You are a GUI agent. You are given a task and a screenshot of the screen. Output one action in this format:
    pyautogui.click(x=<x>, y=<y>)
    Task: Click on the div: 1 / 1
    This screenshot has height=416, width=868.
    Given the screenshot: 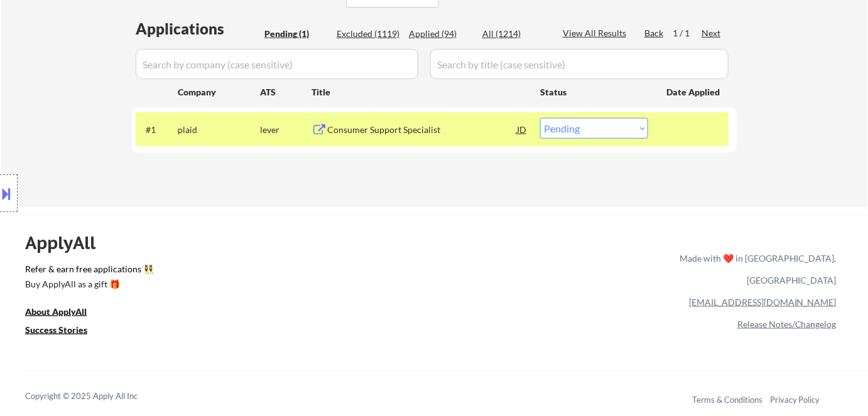 What is the action you would take?
    pyautogui.click(x=687, y=33)
    